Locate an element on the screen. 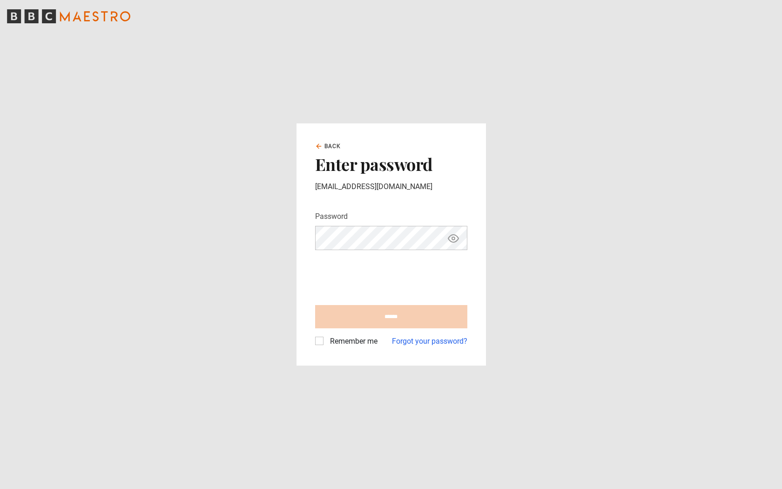 The width and height of the screenshot is (782, 489). svg: BBC Maestro is located at coordinates (68, 16).